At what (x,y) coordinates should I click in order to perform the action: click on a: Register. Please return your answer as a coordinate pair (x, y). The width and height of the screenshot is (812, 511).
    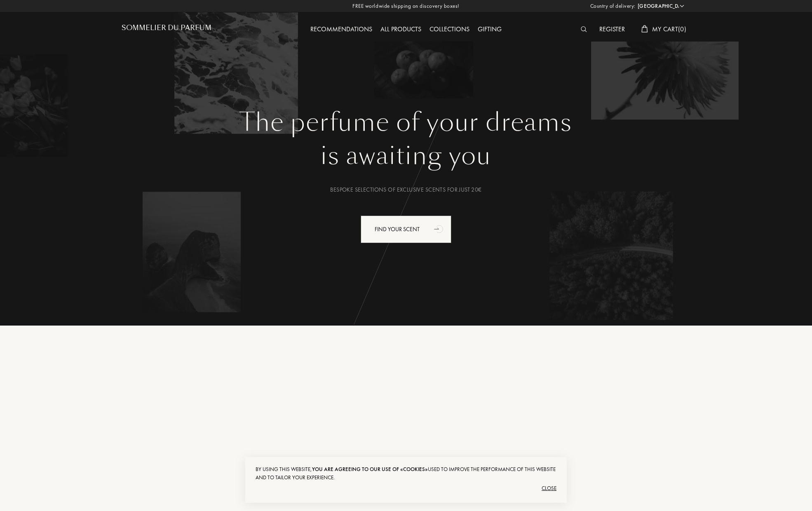
    Looking at the image, I should click on (612, 29).